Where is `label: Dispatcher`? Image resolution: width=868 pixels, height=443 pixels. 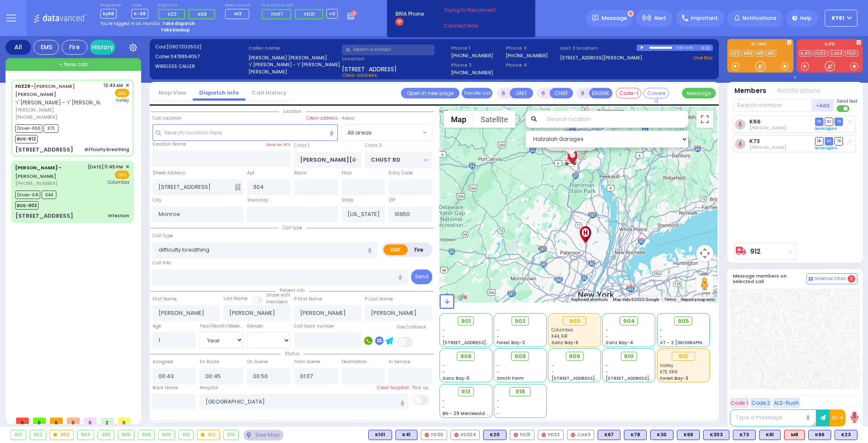 label: Dispatcher is located at coordinates (111, 6).